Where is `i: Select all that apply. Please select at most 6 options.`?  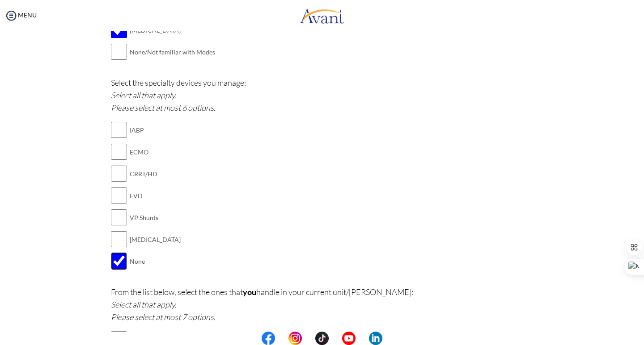
i: Select all that apply. Please select at most 6 options. is located at coordinates (163, 101).